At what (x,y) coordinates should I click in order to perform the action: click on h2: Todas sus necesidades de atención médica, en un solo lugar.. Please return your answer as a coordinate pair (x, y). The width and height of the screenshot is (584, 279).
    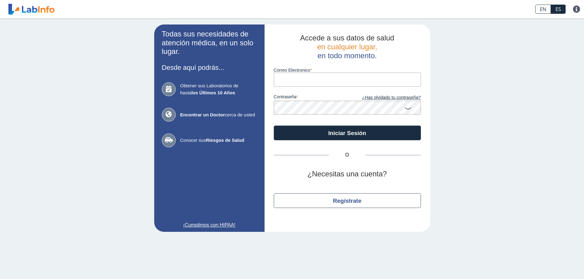
    Looking at the image, I should click on (209, 43).